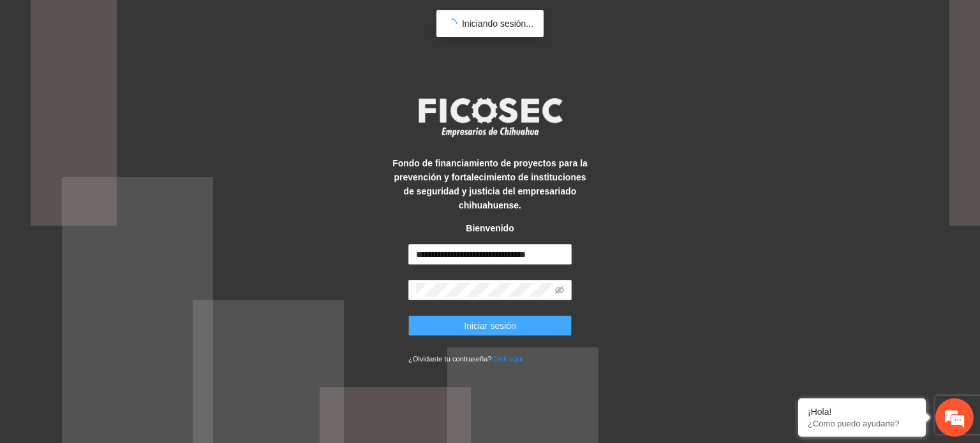 This screenshot has height=443, width=980. I want to click on span: Iniciar sesión, so click(490, 326).